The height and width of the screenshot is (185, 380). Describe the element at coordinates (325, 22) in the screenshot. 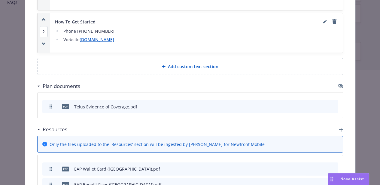

I see `a: editPencil` at that location.